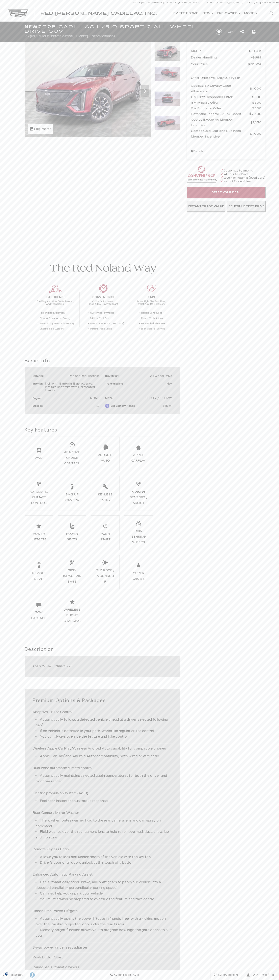 The height and width of the screenshot is (980, 279). I want to click on span: Radiant Red Tintcoat, so click(84, 376).